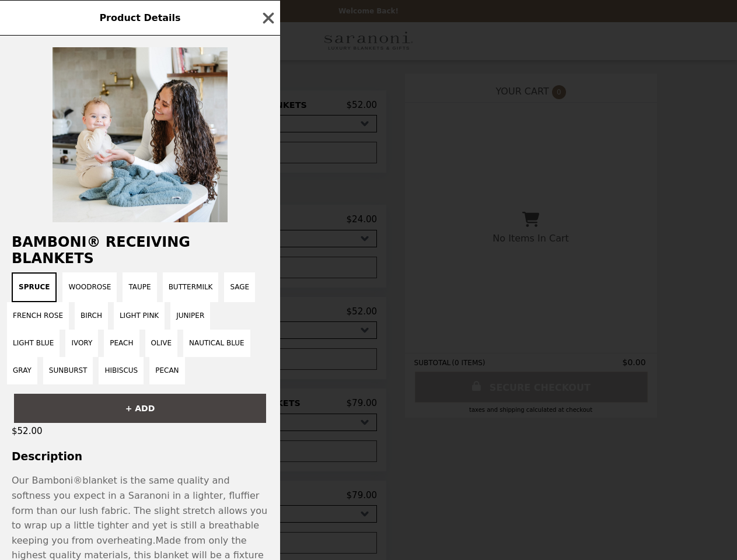  I want to click on button: Sage, so click(239, 287).